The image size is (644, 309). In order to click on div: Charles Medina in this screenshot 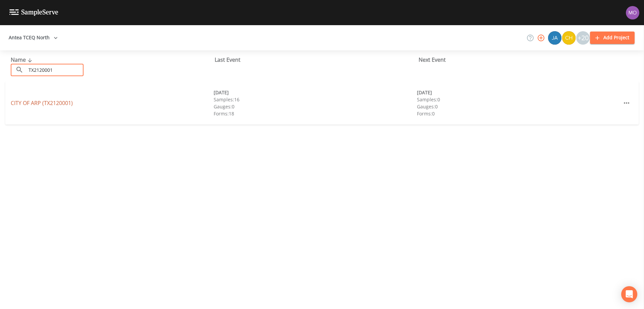, I will do `click(569, 38)`.